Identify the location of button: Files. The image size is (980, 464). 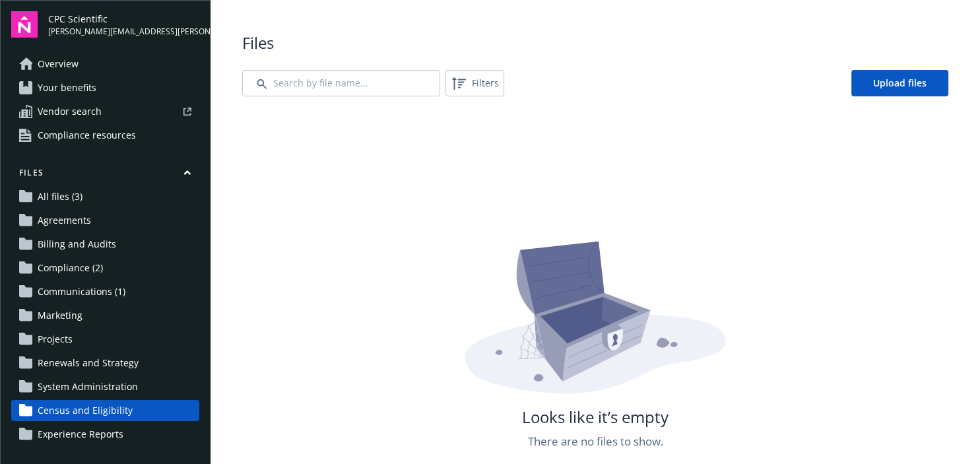
(105, 175).